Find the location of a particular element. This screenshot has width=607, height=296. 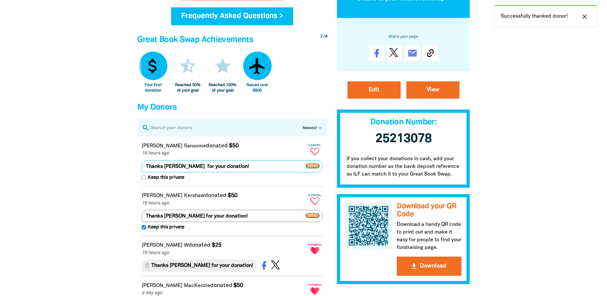

em: Sansome is located at coordinates (195, 146).